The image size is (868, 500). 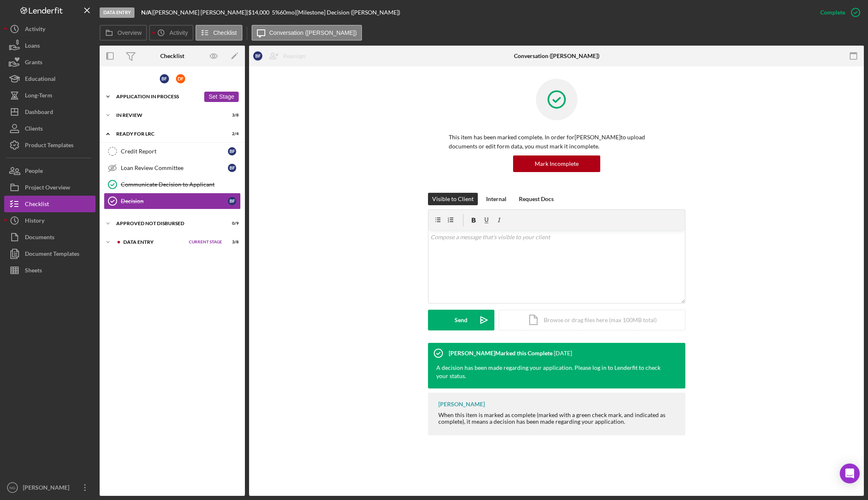 I want to click on a: Documents, so click(x=50, y=238).